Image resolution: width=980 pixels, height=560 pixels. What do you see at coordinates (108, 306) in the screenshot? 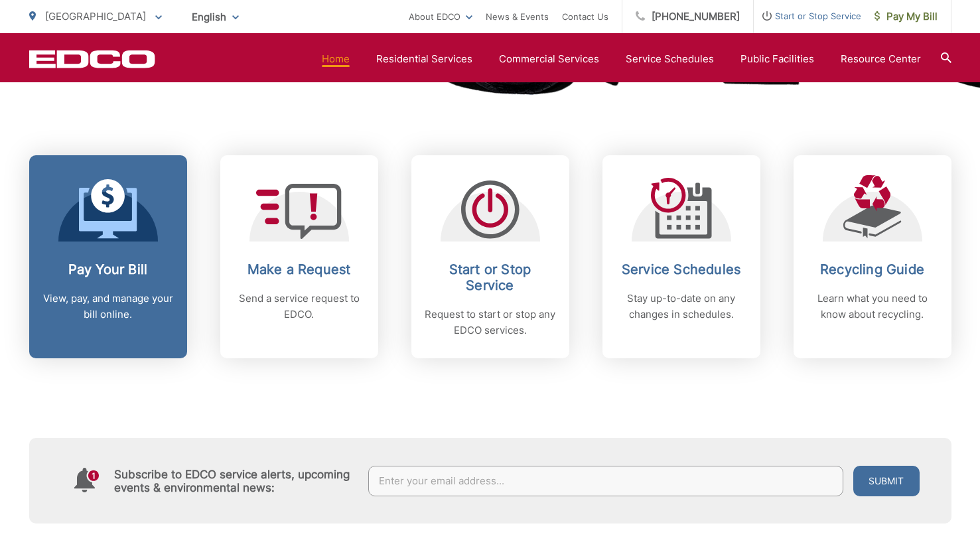
I see `p: View, pay, and manage your bill online.` at bounding box center [108, 306].